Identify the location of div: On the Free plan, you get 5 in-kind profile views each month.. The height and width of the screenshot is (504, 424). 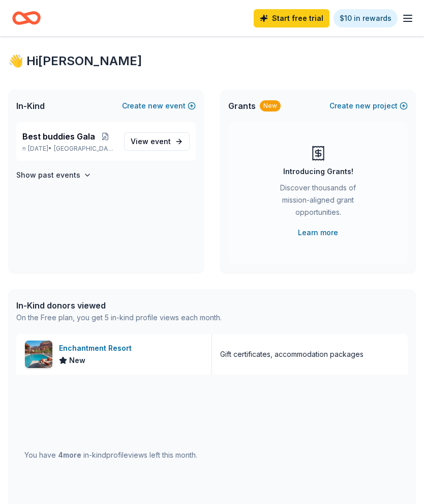
(119, 318).